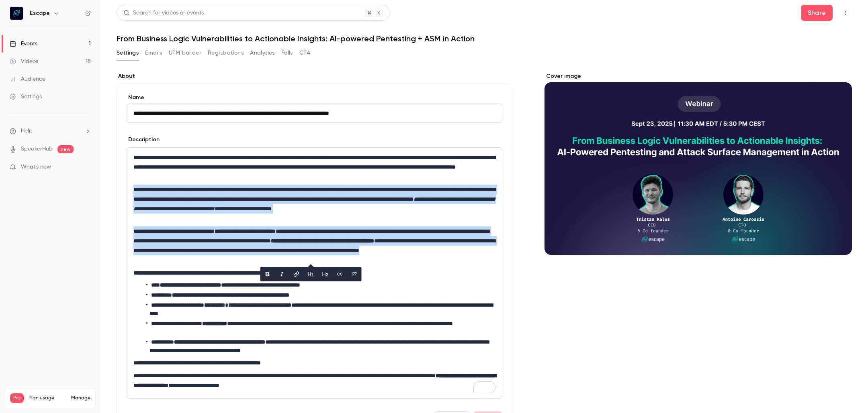 Image resolution: width=868 pixels, height=413 pixels. I want to click on button: Settings, so click(128, 53).